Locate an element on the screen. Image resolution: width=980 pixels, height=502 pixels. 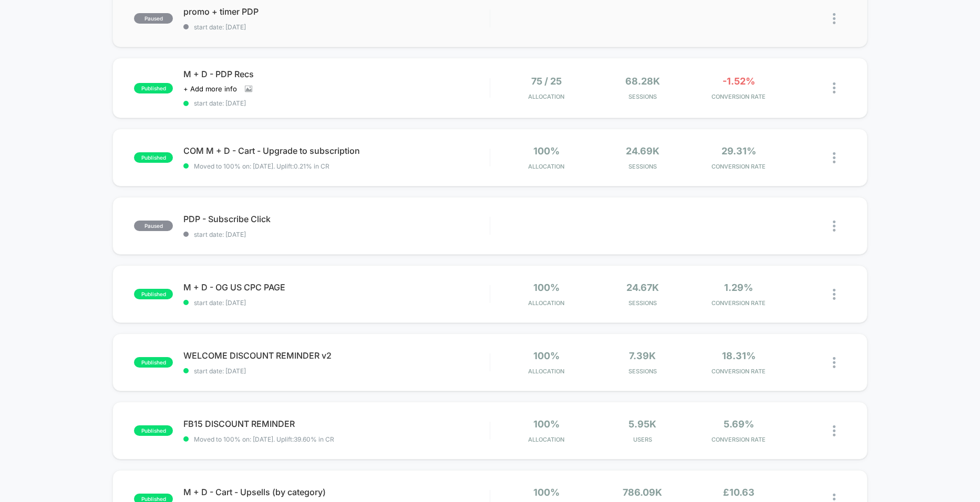
span: M + D - PDP Recs is located at coordinates (337, 74).